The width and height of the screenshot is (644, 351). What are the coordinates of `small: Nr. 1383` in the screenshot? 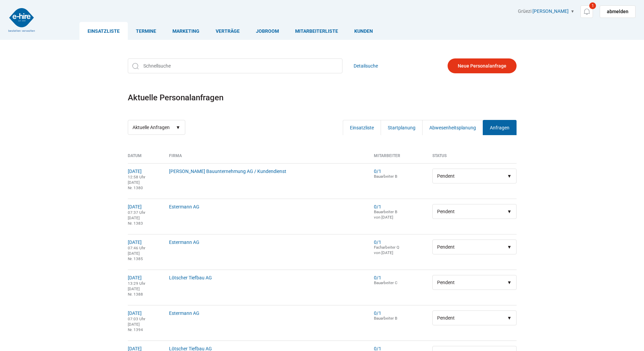 It's located at (136, 223).